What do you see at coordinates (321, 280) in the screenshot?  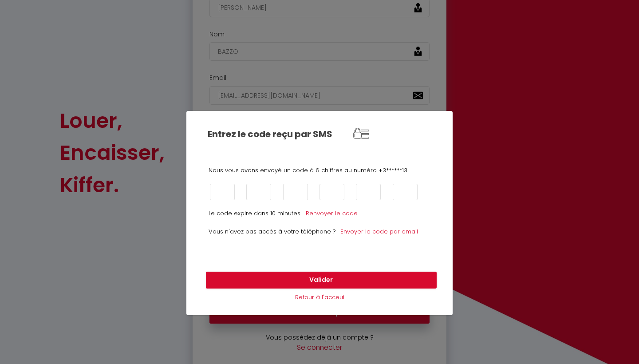 I see `button: Valider` at bounding box center [321, 280].